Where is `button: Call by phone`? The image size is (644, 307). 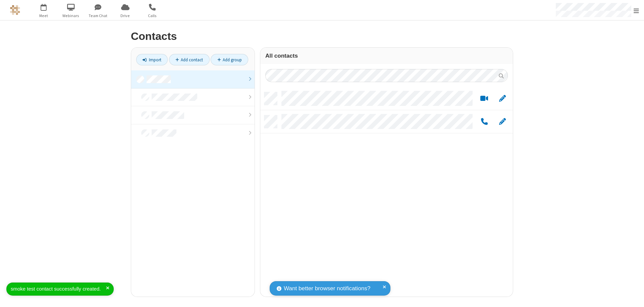 button: Call by phone is located at coordinates (484, 122).